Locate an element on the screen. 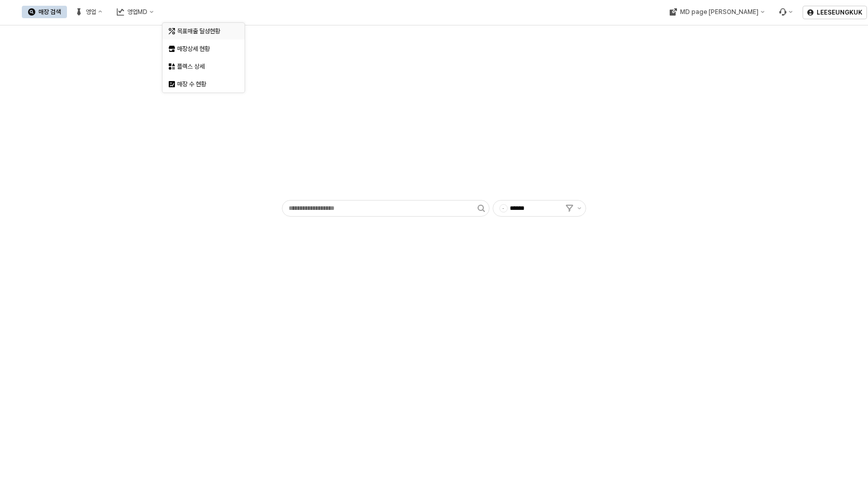  div: 플렉스 상세 is located at coordinates (205, 66).